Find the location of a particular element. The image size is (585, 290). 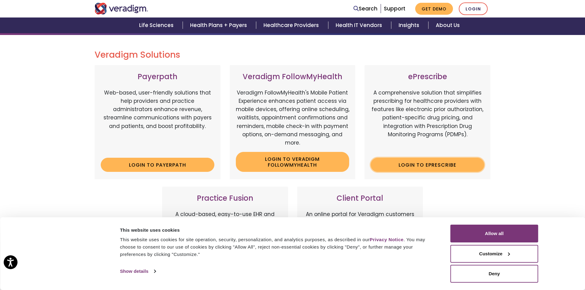

a: Healthcare Providers is located at coordinates (292, 25).